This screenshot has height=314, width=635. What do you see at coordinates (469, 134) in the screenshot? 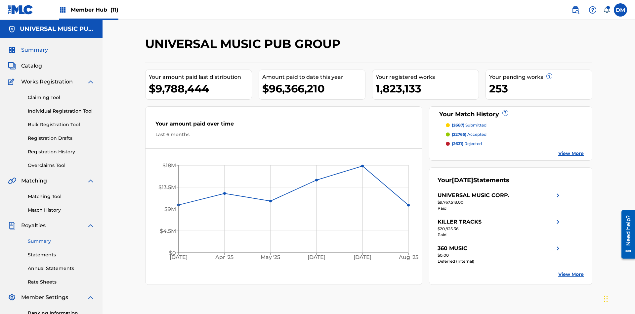
I see `p: accepted` at bounding box center [469, 134].